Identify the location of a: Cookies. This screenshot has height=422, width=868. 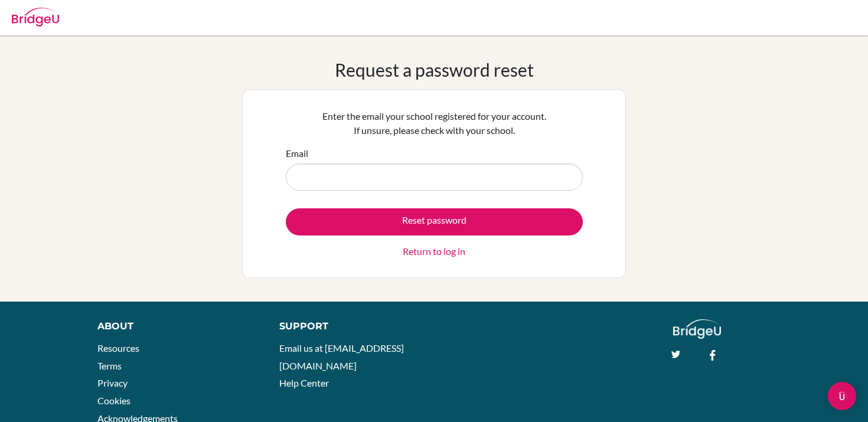
(114, 400).